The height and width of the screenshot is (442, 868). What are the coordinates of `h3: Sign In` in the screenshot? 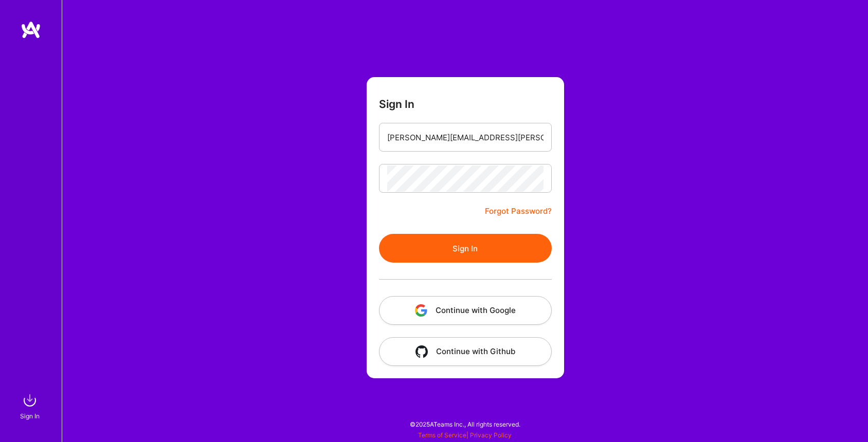 It's located at (396, 104).